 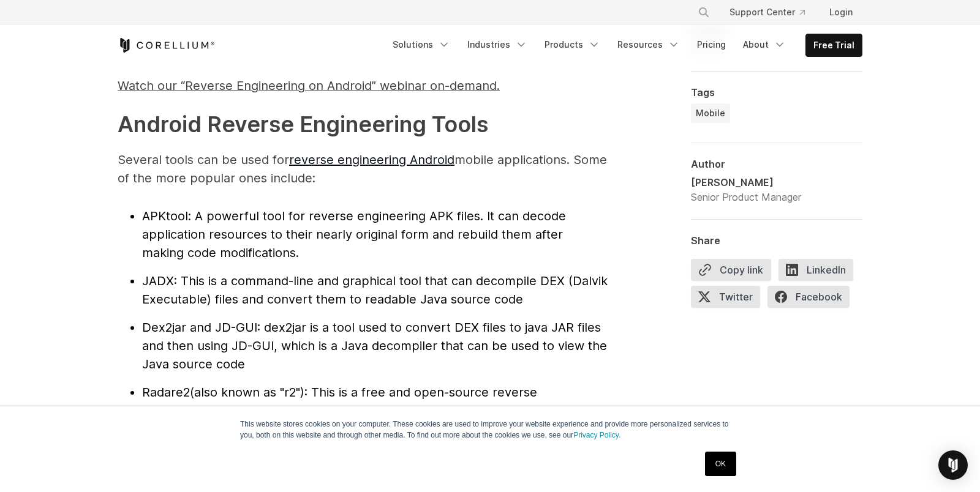 What do you see at coordinates (777, 92) in the screenshot?
I see `div: Tags` at bounding box center [777, 92].